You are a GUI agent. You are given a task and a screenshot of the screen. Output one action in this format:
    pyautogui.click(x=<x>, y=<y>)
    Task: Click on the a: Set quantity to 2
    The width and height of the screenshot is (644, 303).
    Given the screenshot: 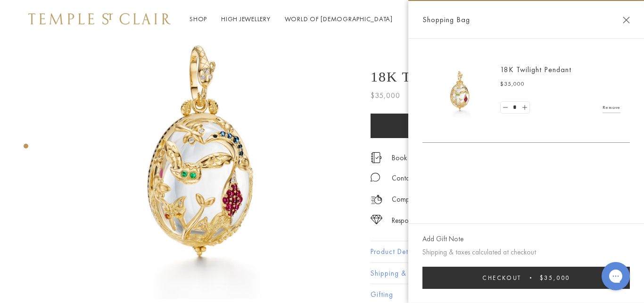 What is the action you would take?
    pyautogui.click(x=524, y=107)
    